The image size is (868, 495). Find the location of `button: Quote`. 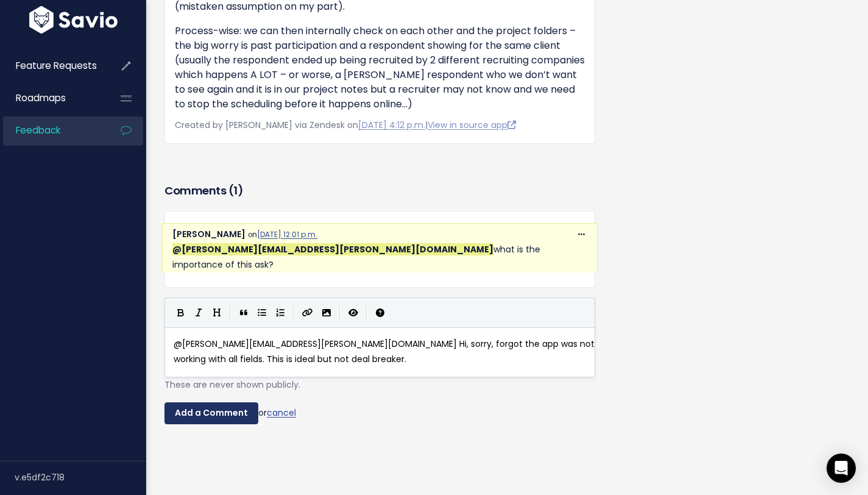

button: Quote is located at coordinates (243, 313).